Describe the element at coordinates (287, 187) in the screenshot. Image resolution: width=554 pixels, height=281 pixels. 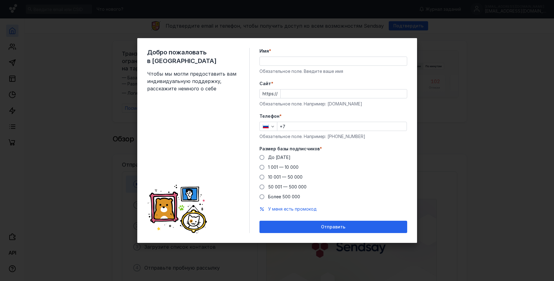
I see `span: 50 001 — 500 000` at that location.